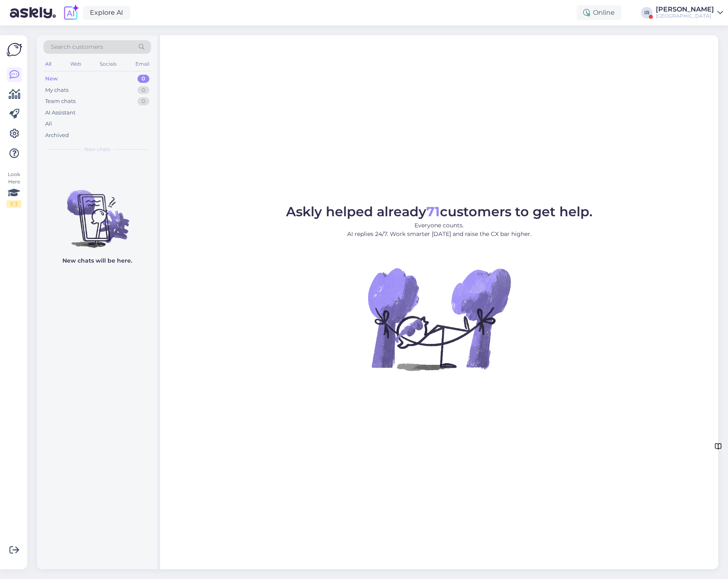  What do you see at coordinates (60, 112) in the screenshot?
I see `div: AI Assistant` at bounding box center [60, 112].